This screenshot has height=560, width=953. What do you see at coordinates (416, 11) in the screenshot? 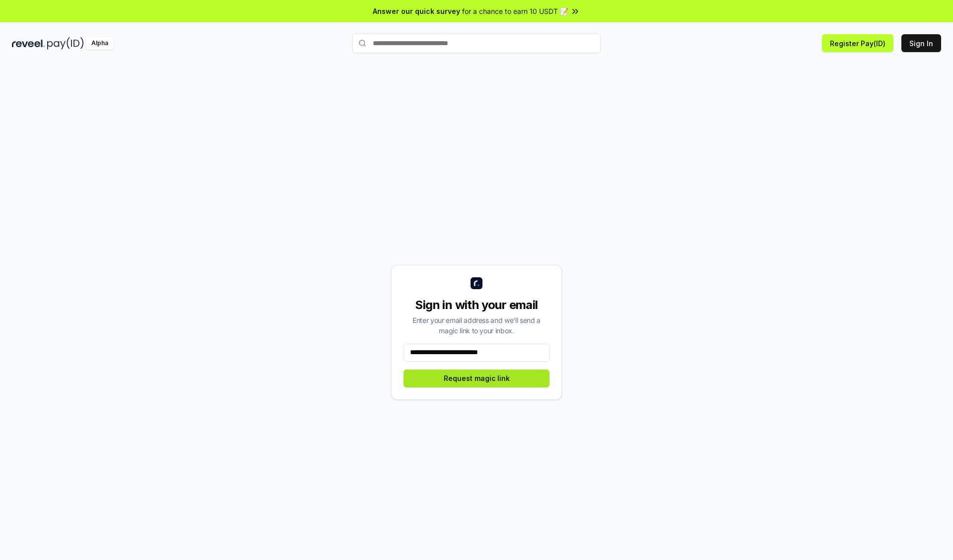
I see `span: Answer our quick survey` at bounding box center [416, 11].